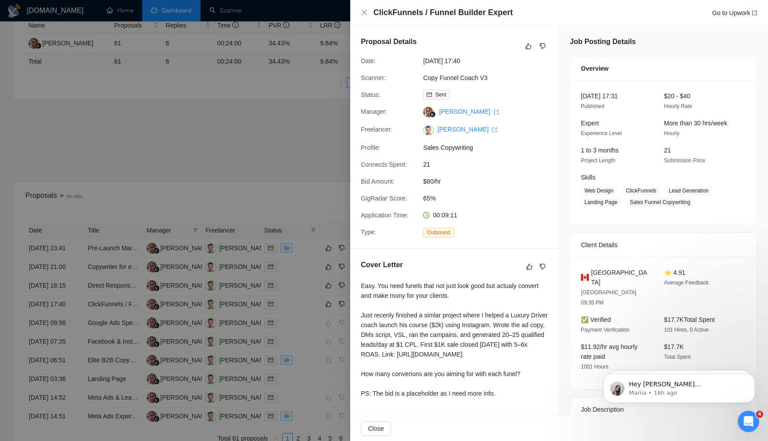  I want to click on span: Manager:, so click(374, 112).